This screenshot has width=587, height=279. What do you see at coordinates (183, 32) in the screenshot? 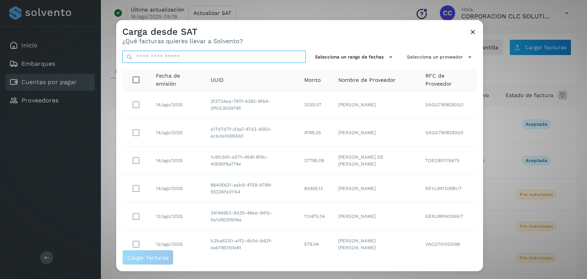
I see `h3: Carga desde SAT` at bounding box center [183, 32].